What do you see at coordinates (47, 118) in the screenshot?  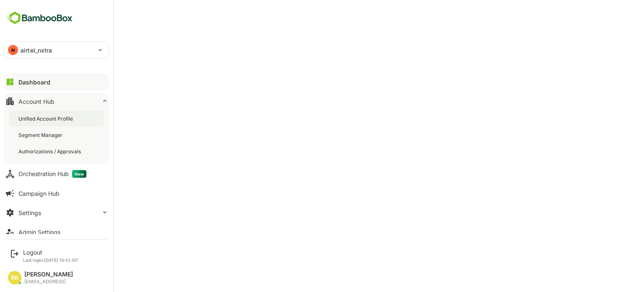 I see `div: Unified Account Profile` at bounding box center [47, 118].